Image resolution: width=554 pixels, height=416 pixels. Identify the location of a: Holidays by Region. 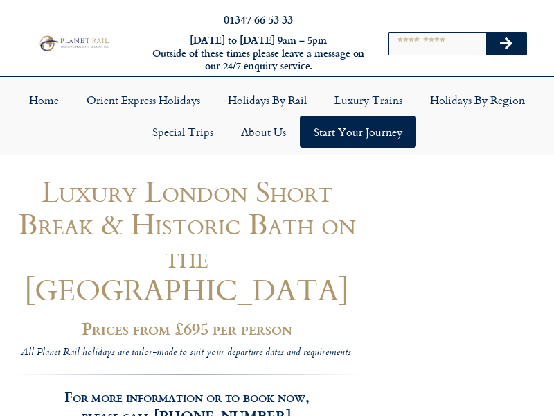
(477, 100).